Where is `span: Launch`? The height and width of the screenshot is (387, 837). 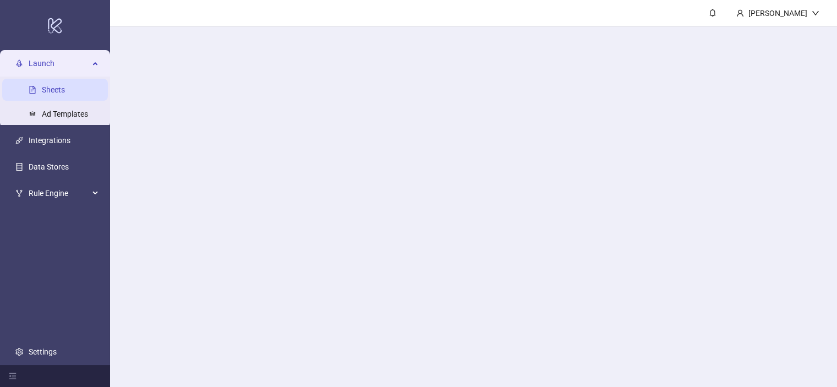
span: Launch is located at coordinates (59, 63).